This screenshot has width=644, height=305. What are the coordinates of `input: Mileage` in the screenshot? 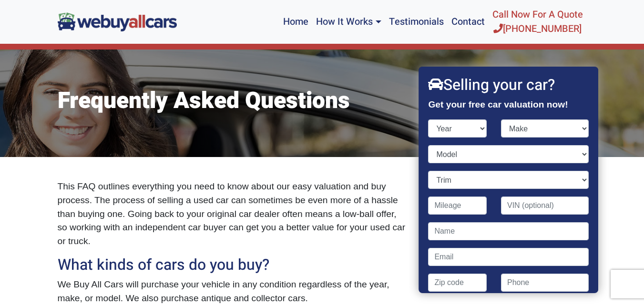 It's located at (457, 206).